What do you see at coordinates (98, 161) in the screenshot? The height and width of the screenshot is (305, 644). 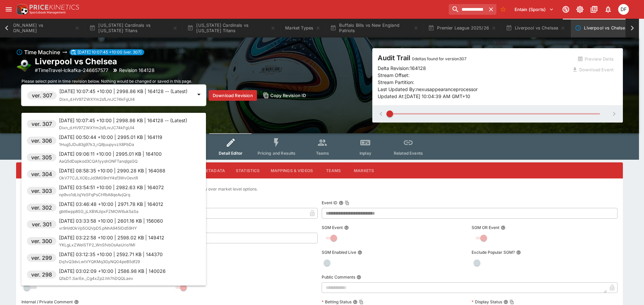 I see `span: AaQ5dDapkod3CQA1yyshONFTanqIgsGQ` at bounding box center [98, 161].